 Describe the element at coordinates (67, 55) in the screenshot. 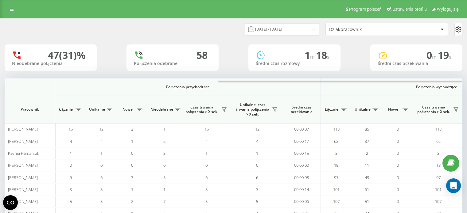

I see `div: 47 (31)%` at that location.